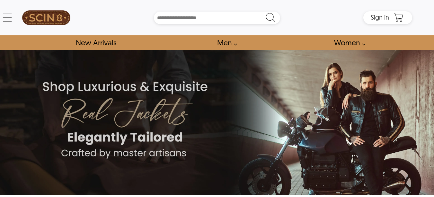 This screenshot has width=434, height=197. I want to click on a: Shop New Arrivals, so click(96, 42).